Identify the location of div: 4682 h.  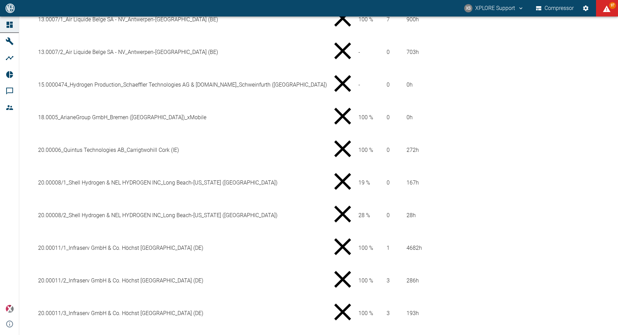
(446, 248).